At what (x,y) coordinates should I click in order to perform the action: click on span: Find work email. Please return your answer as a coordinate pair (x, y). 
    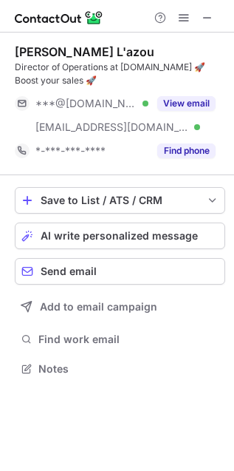
    Looking at the image, I should click on (129, 339).